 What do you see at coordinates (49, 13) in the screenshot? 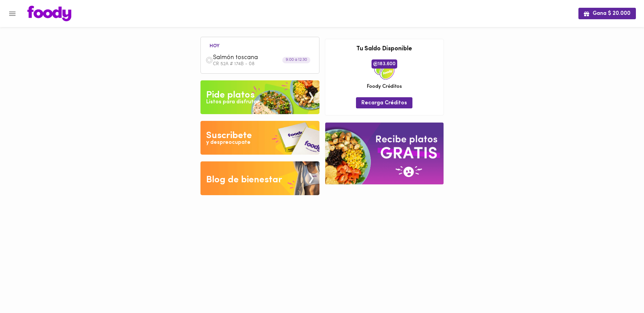
I see `img: logo.png` at bounding box center [49, 13].